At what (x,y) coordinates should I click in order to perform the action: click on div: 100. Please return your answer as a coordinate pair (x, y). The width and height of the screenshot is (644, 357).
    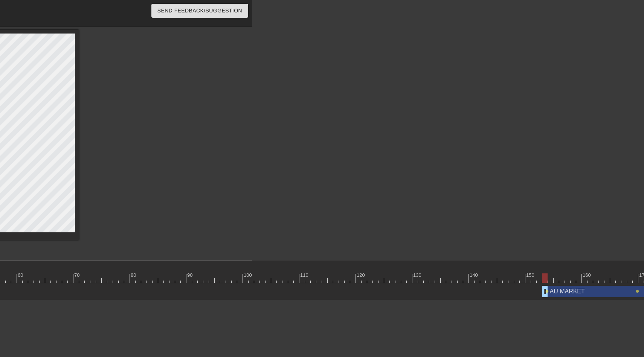
    Looking at the image, I should click on (248, 275).